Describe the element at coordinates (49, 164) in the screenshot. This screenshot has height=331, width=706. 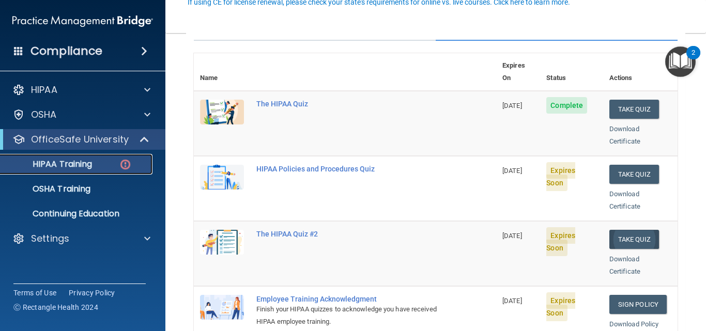
I see `p: HIPAA Training` at that location.